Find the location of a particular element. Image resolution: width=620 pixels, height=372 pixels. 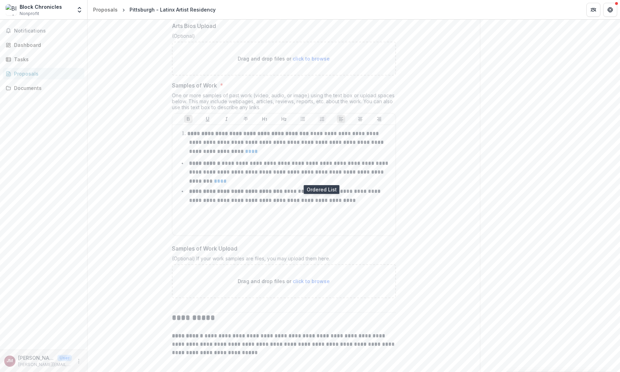

div: Documents is located at coordinates (46, 88).